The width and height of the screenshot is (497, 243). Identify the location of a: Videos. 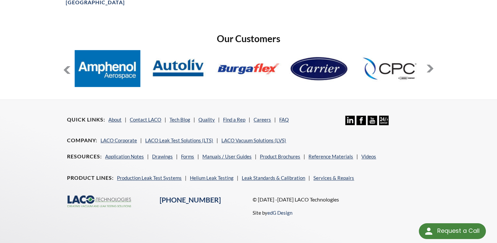
(369, 156).